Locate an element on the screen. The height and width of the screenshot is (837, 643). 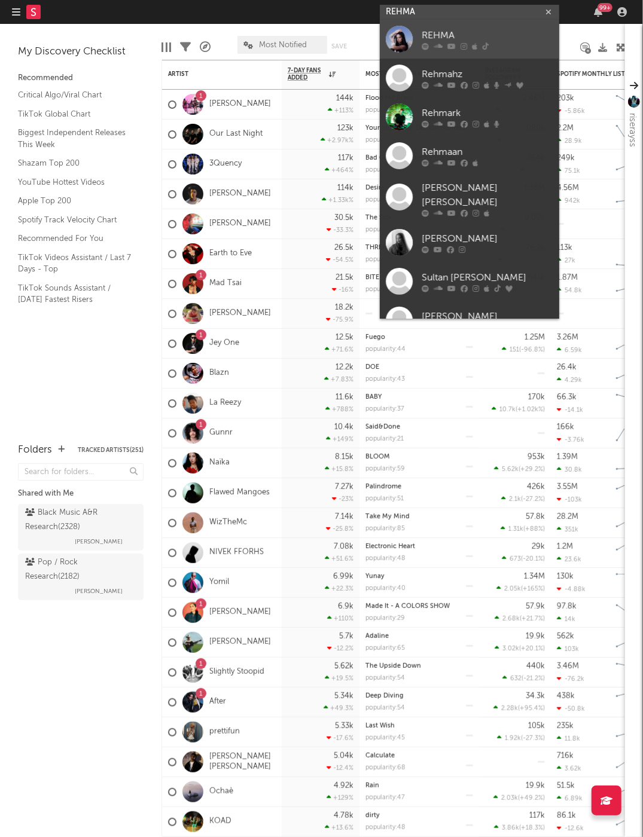
a: Last Wish is located at coordinates (380, 726).